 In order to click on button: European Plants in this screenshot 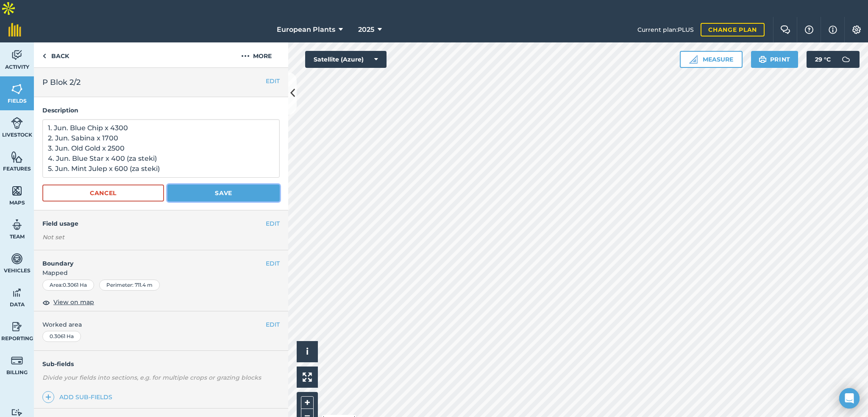, I will do `click(310, 30)`.